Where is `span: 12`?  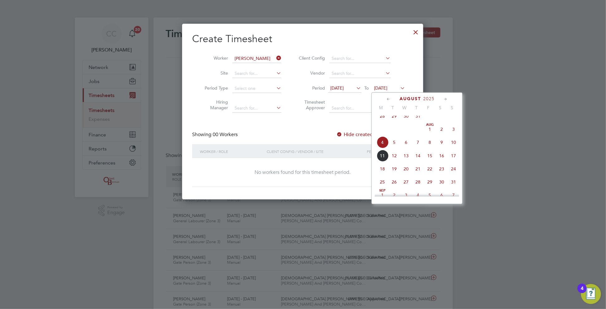 span: 12 is located at coordinates (394, 156).